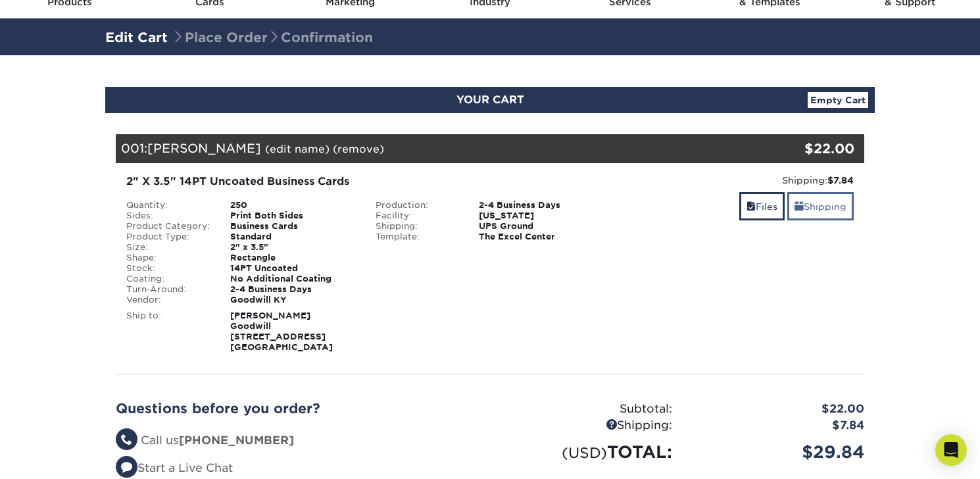 This screenshot has width=980, height=479. Describe the element at coordinates (418, 216) in the screenshot. I see `div: Facility:` at that location.